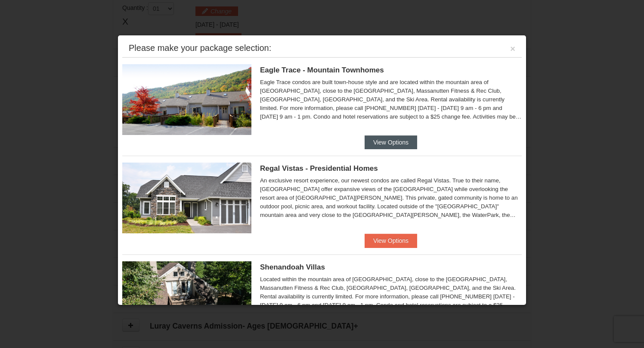 The image size is (644, 348). What do you see at coordinates (200, 48) in the screenshot?
I see `div: Please make your package selection:` at bounding box center [200, 48].